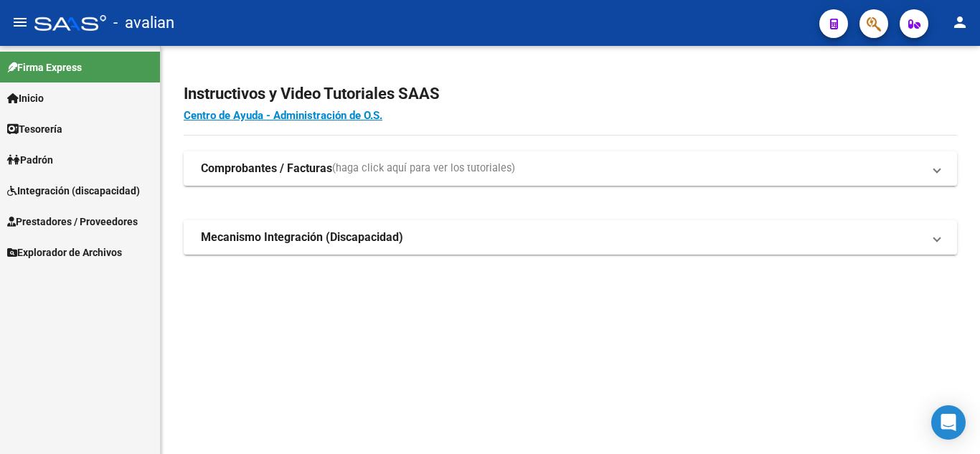 Image resolution: width=980 pixels, height=454 pixels. What do you see at coordinates (424, 168) in the screenshot?
I see `span: (haga click aquí para ver los tutoriales)` at bounding box center [424, 168].